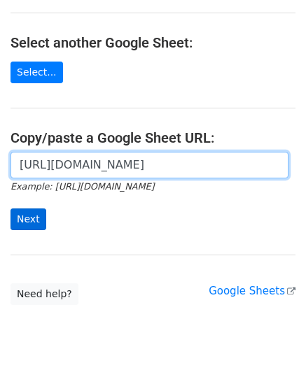 The image size is (306, 370). What do you see at coordinates (252, 291) in the screenshot?
I see `a: Google Sheets` at bounding box center [252, 291].